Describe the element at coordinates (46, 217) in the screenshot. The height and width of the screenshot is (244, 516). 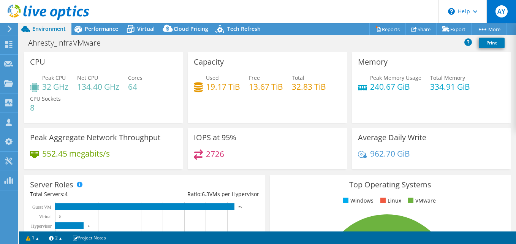
I see `text: Virtual` at that location.